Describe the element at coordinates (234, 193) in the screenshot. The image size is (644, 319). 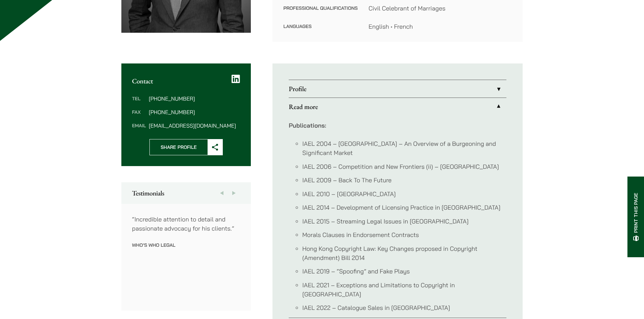
I see `button: Next` at that location.